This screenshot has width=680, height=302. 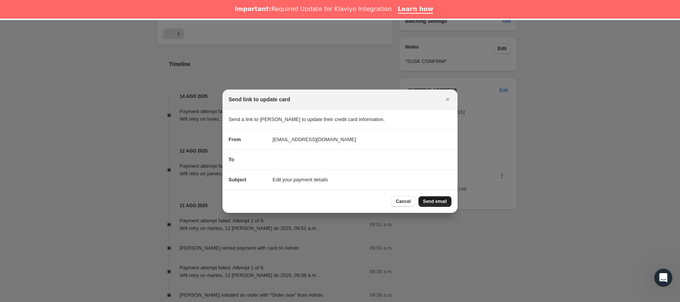 I want to click on span: Subject, so click(x=237, y=179).